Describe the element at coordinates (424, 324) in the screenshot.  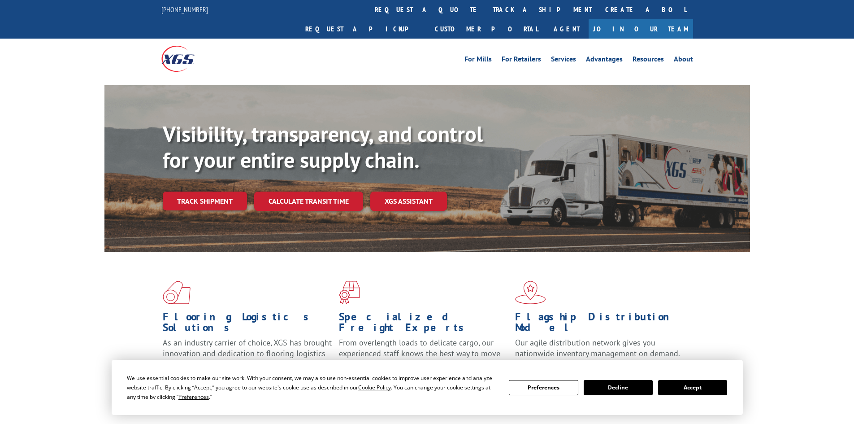
I see `h1: Specialized Freight Experts` at that location.